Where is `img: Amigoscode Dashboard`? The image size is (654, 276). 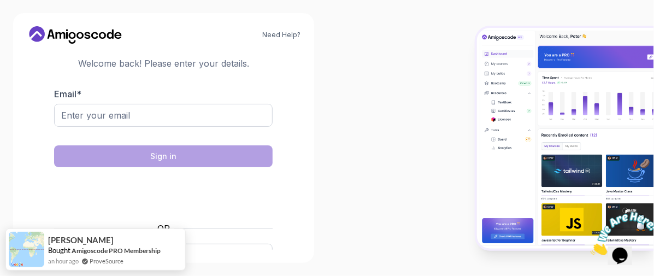 img: Amigoscode Dashboard is located at coordinates (566, 138).